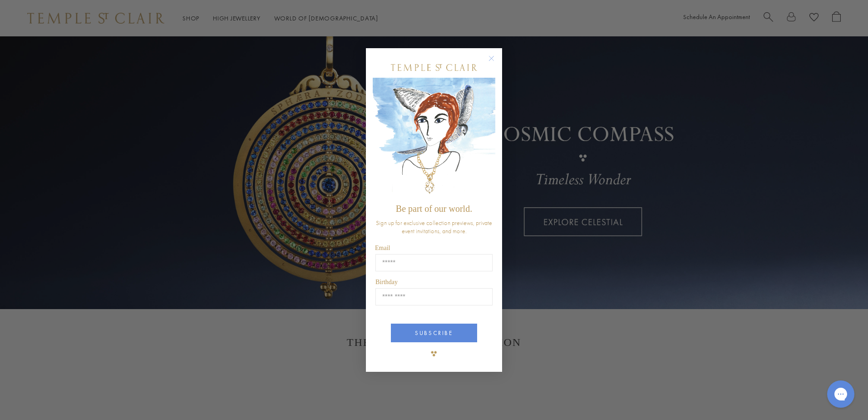 The image size is (868, 420). Describe the element at coordinates (434, 262) in the screenshot. I see `input: Email` at that location.